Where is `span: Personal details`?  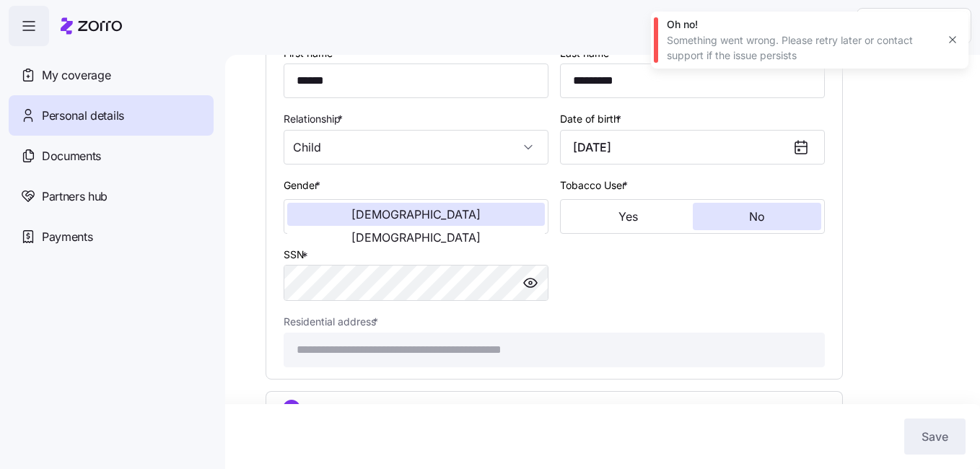 span: Personal details is located at coordinates (83, 116).